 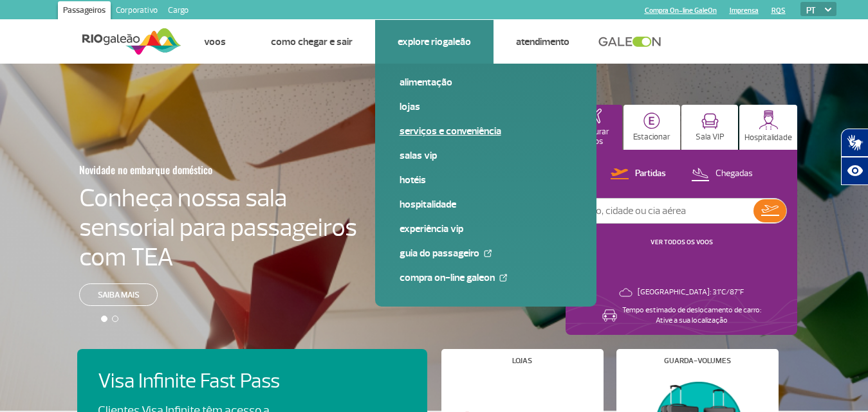 I want to click on a: Imprensa, so click(x=744, y=10).